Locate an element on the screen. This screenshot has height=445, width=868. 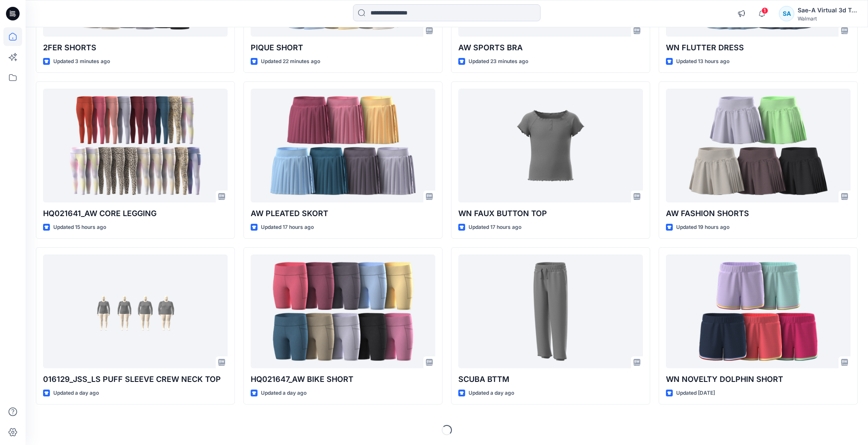
a: HQ021647_AW BIKE SHORT is located at coordinates (343, 311).